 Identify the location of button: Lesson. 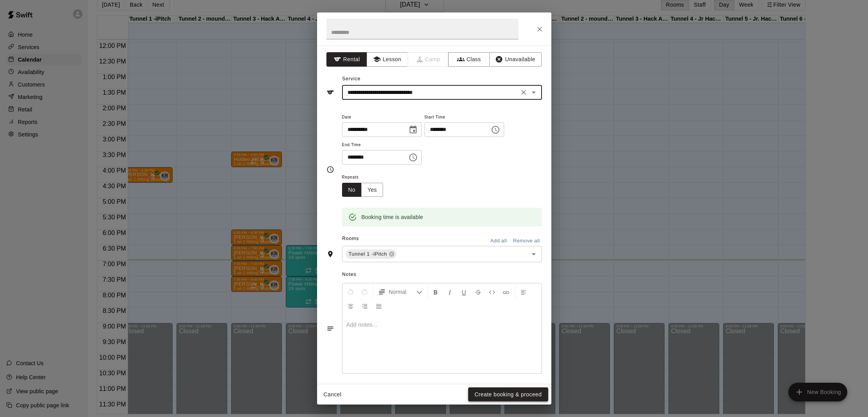
(387, 60).